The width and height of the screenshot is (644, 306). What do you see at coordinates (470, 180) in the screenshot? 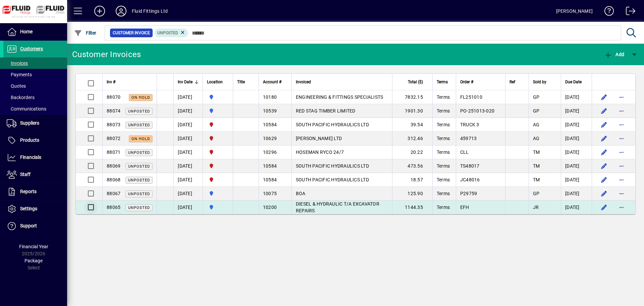
I see `span: JC48016` at bounding box center [470, 180].